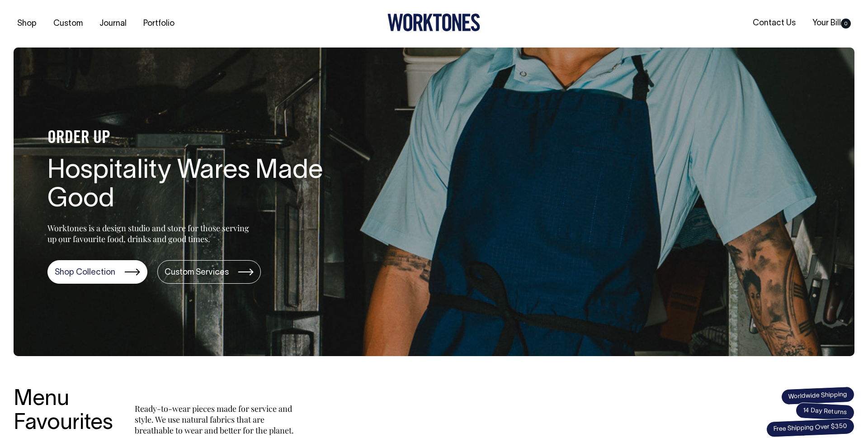 The width and height of the screenshot is (868, 438). Describe the element at coordinates (831, 23) in the screenshot. I see `a: Your Bill0` at that location.